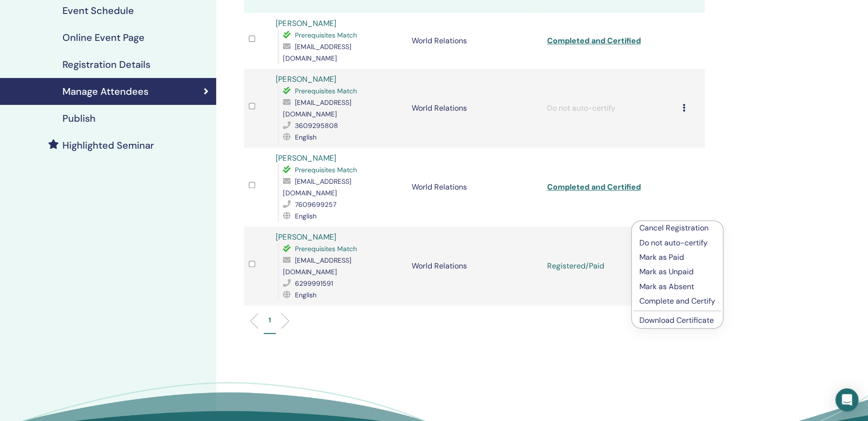 This screenshot has width=868, height=421. Describe the element at coordinates (677, 228) in the screenshot. I see `p: Cancel Registration` at that location.